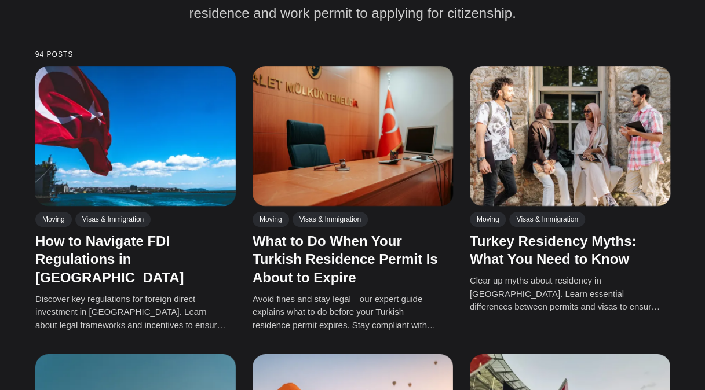 The height and width of the screenshot is (390, 705). Describe the element at coordinates (353, 136) in the screenshot. I see `img: What to Do When Your Turkish Residence Permit Is About to Expire` at that location.